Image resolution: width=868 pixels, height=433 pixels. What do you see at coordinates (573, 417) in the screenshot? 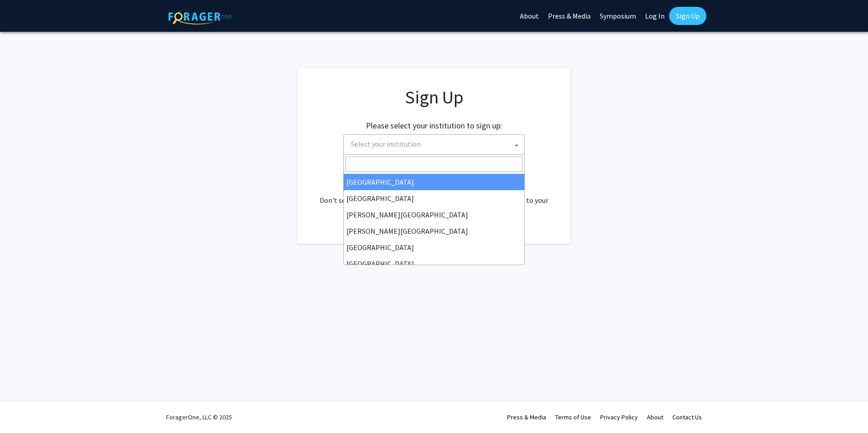
I see `a: Terms of Use` at bounding box center [573, 417].